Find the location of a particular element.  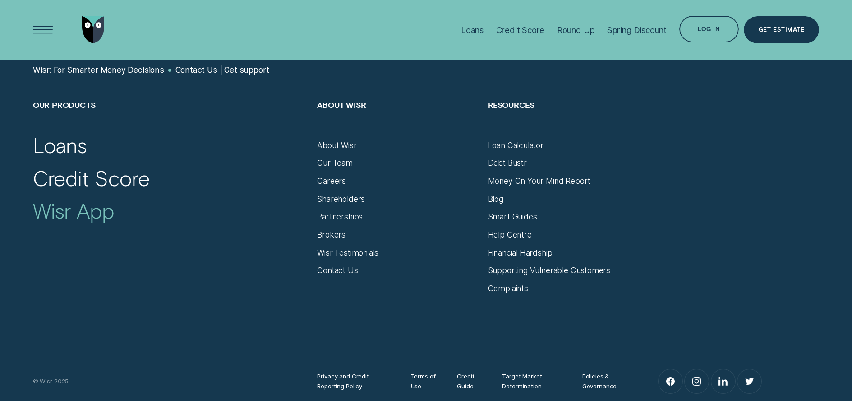

div: Contact Us is located at coordinates (338, 270).